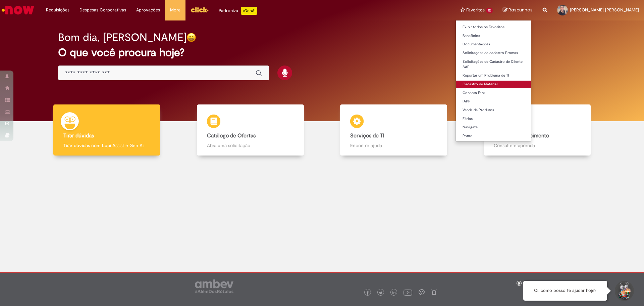  Describe the element at coordinates (624, 291) in the screenshot. I see `button: Iniciar Conversa de Suporte` at that location.